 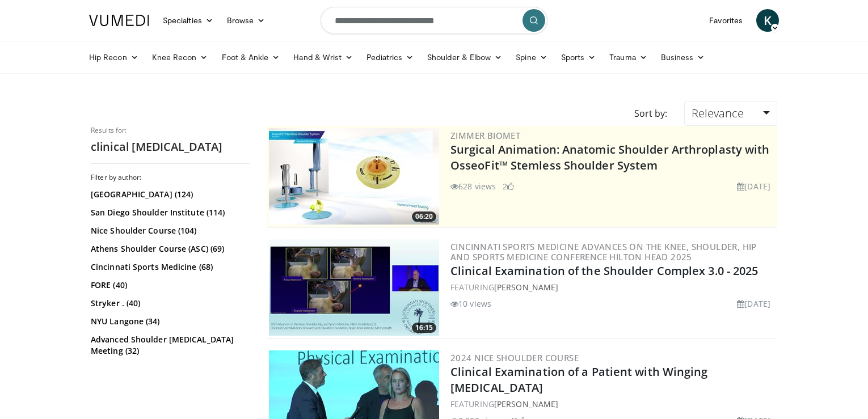 What do you see at coordinates (251, 57) in the screenshot?
I see `a: Foot & Ankle` at bounding box center [251, 57].